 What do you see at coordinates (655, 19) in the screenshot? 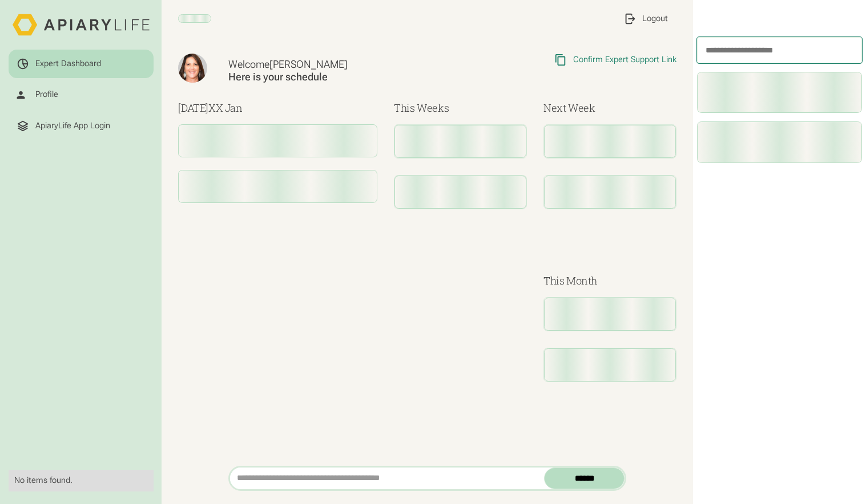
I see `div: Logout` at bounding box center [655, 19].